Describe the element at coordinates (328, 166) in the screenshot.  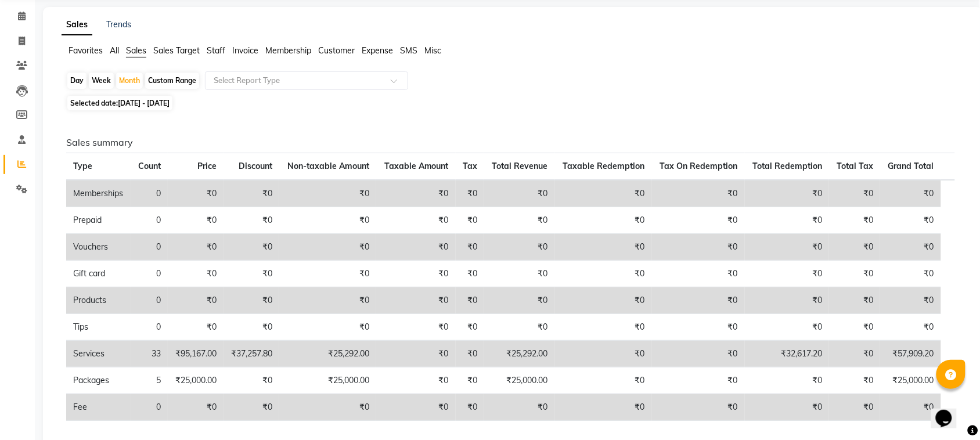
I see `span: Non-taxable Amount` at that location.